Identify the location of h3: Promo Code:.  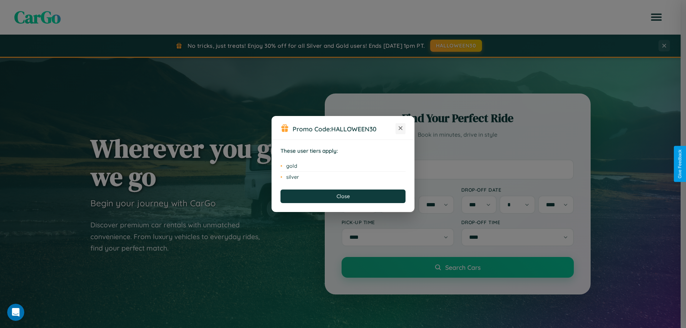
(344, 129).